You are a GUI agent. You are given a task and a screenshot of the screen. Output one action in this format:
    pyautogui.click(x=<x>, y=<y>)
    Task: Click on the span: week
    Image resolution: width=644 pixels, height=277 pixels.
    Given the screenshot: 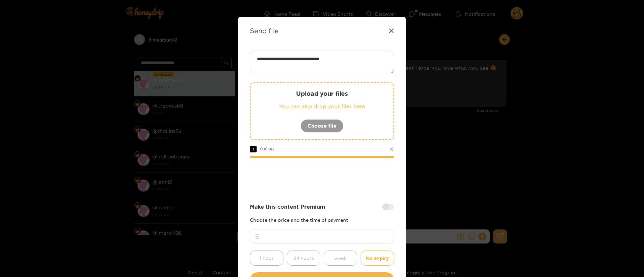 What is the action you would take?
    pyautogui.click(x=340, y=258)
    